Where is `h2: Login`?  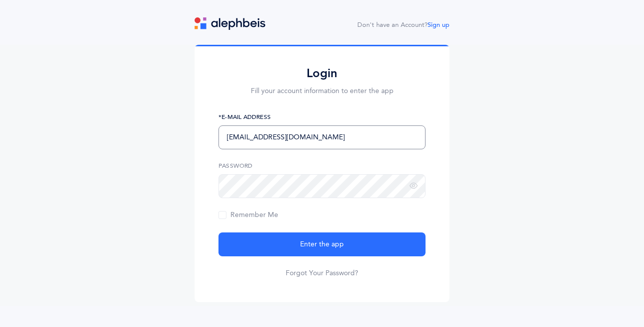
h2: Login is located at coordinates (322, 73).